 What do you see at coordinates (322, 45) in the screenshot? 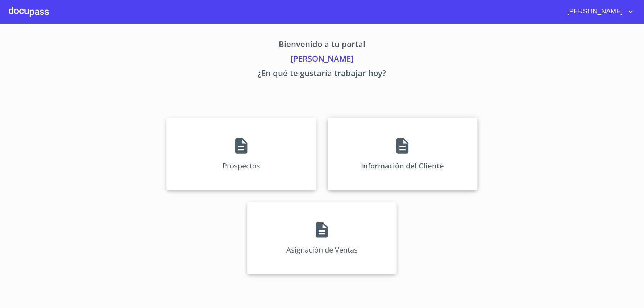
I see `p: Bienvenido a tu portal` at bounding box center [322, 45].